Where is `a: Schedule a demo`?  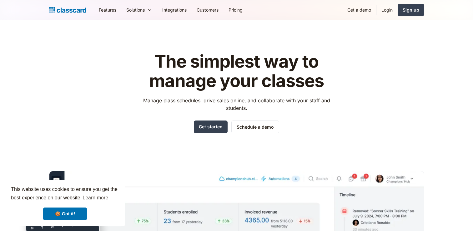
a: Schedule a demo is located at coordinates (255, 127).